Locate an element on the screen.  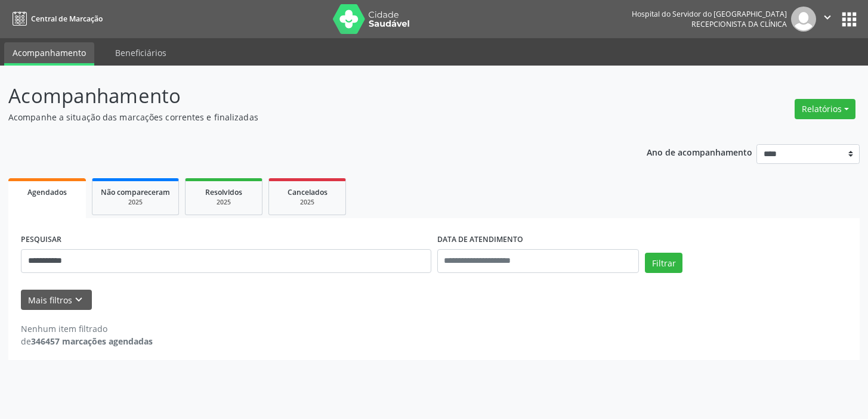
img: img is located at coordinates (804, 19).